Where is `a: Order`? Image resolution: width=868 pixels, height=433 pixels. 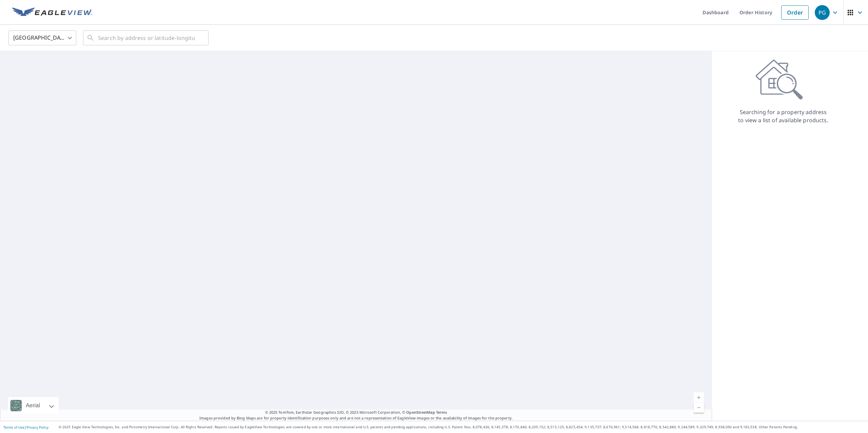 a: Order is located at coordinates (795, 12).